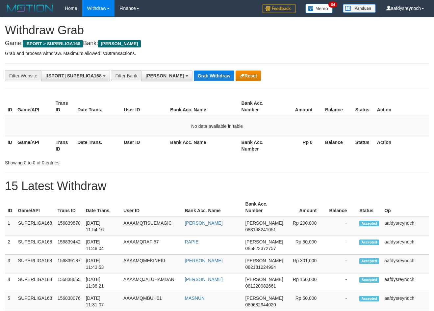 The width and height of the screenshot is (434, 311). I want to click on td: 156839187, so click(69, 264).